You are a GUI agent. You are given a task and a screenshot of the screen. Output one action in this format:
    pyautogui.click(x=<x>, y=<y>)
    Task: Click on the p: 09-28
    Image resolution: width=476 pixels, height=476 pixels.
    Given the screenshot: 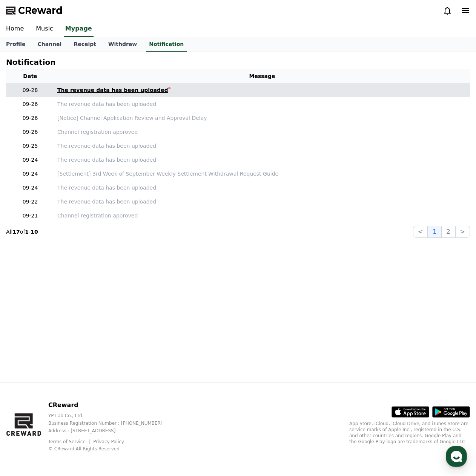 What is the action you would take?
    pyautogui.click(x=30, y=90)
    